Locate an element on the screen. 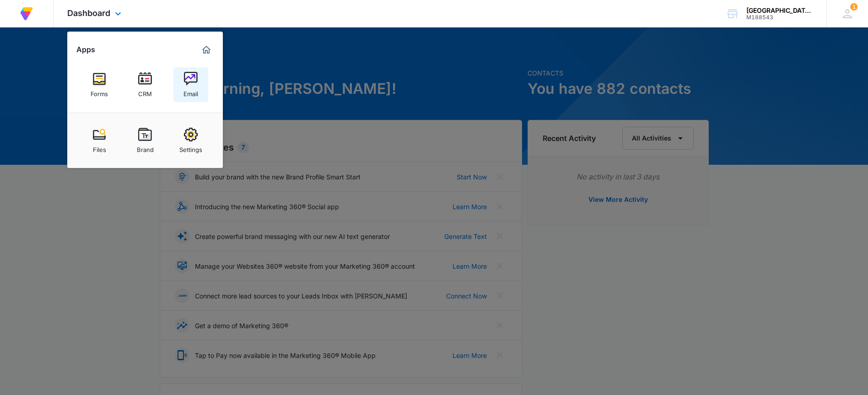 The height and width of the screenshot is (395, 868). span: Dashboard is located at coordinates (89, 13).